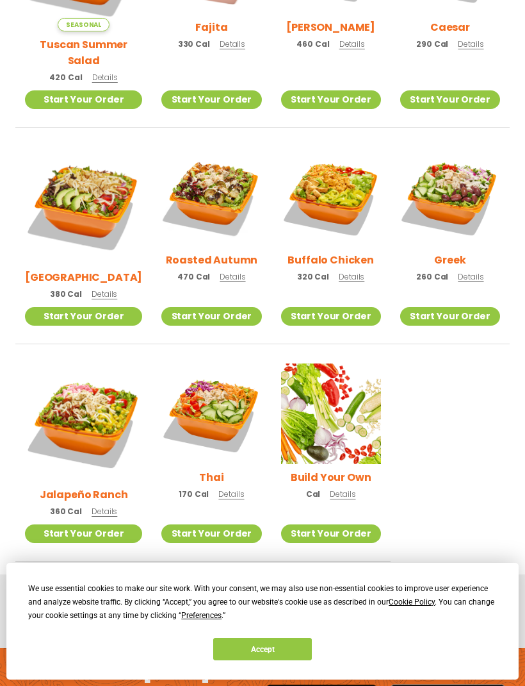  What do you see at coordinates (313, 494) in the screenshot?
I see `span: Cal` at bounding box center [313, 494].